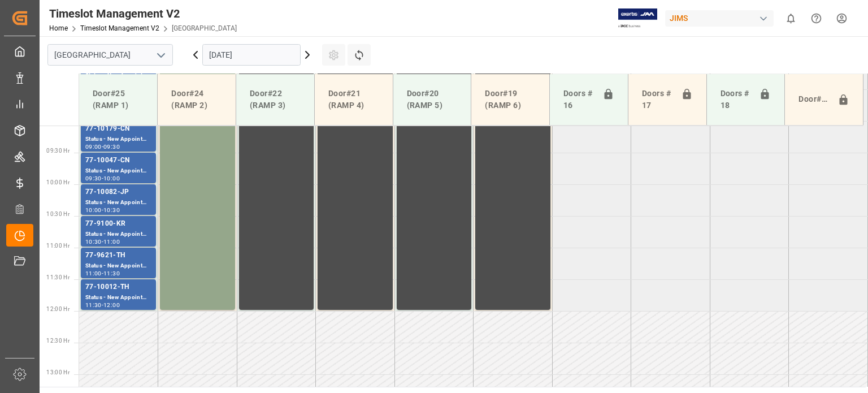  Describe the element at coordinates (111, 305) in the screenshot. I see `div: 12:00` at that location.